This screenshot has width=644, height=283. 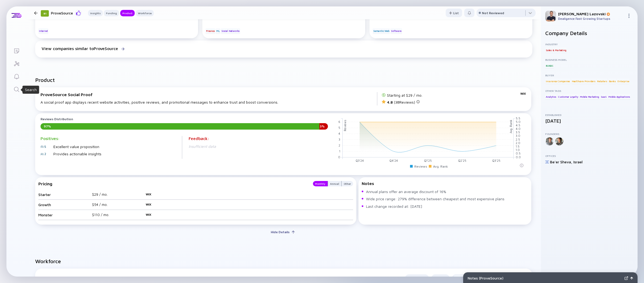 I want to click on div: Healthcare Providers, so click(x=584, y=81).